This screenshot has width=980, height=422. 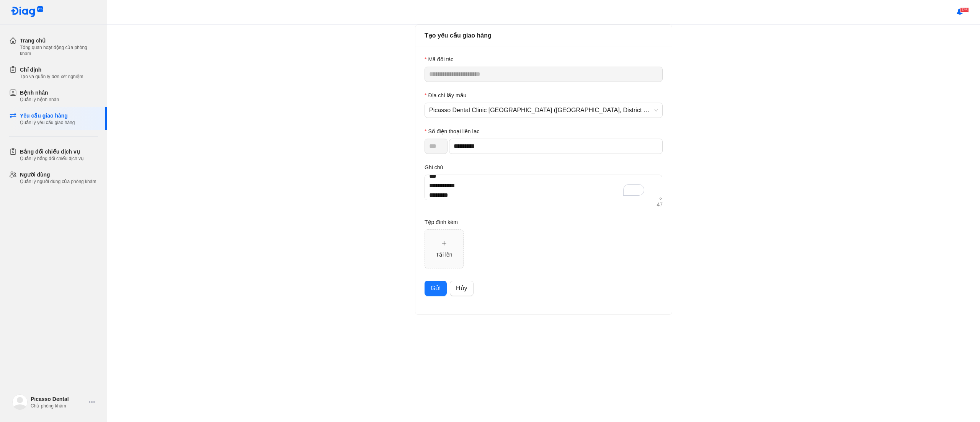 What do you see at coordinates (58, 175) in the screenshot?
I see `div: Người dùng` at bounding box center [58, 175].